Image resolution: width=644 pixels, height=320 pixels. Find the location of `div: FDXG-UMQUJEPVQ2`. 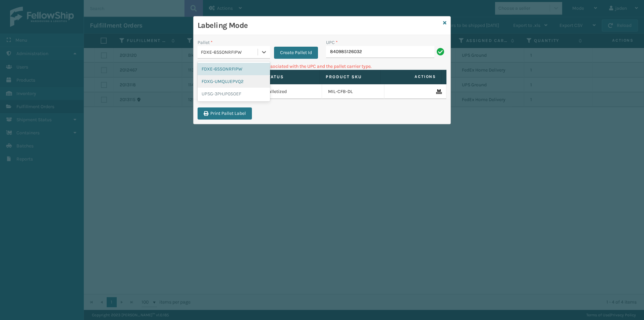

div: FDXG-UMQUJEPVQ2 is located at coordinates (234, 81).